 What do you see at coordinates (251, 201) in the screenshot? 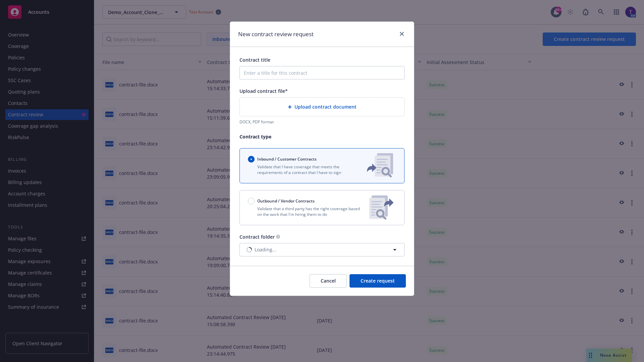
I see `input: Outbound / Vendor Contracts` at bounding box center [251, 201].